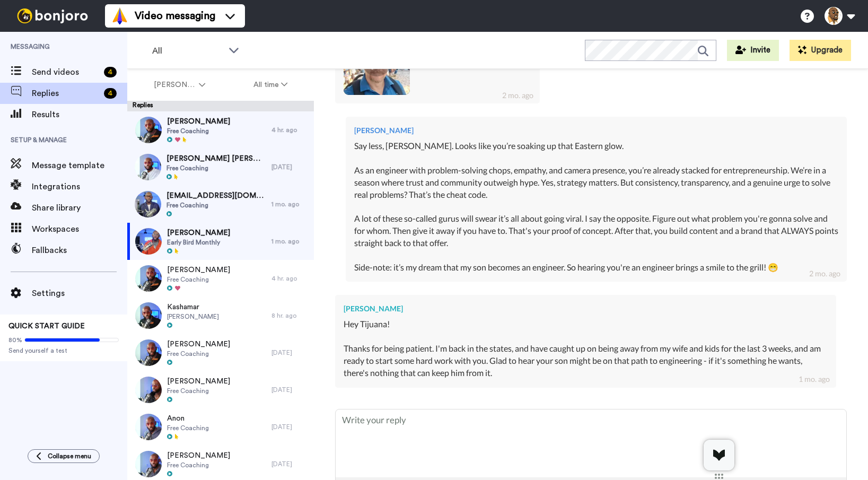 This screenshot has width=868, height=480. What do you see at coordinates (198, 242) in the screenshot?
I see `span: Early Bird Monthly` at bounding box center [198, 242].